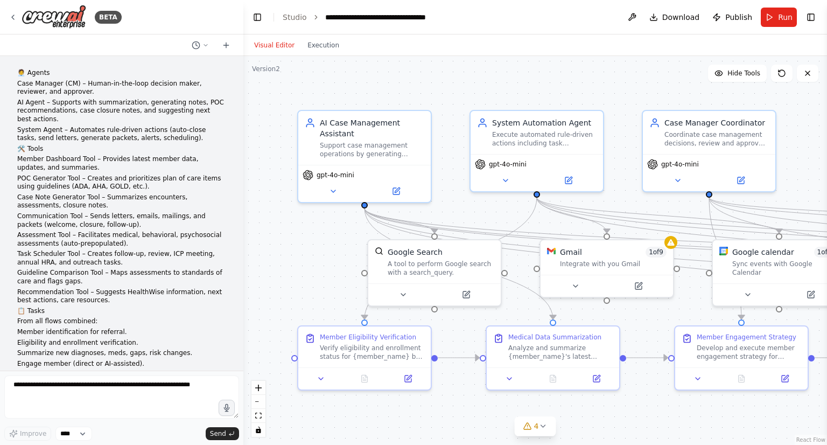 The height and width of the screenshot is (445, 827). I want to click on div: Medical Data SummarizationAnalyze and summarize {member_name}'s latest medical data including new..., so click(553, 357).